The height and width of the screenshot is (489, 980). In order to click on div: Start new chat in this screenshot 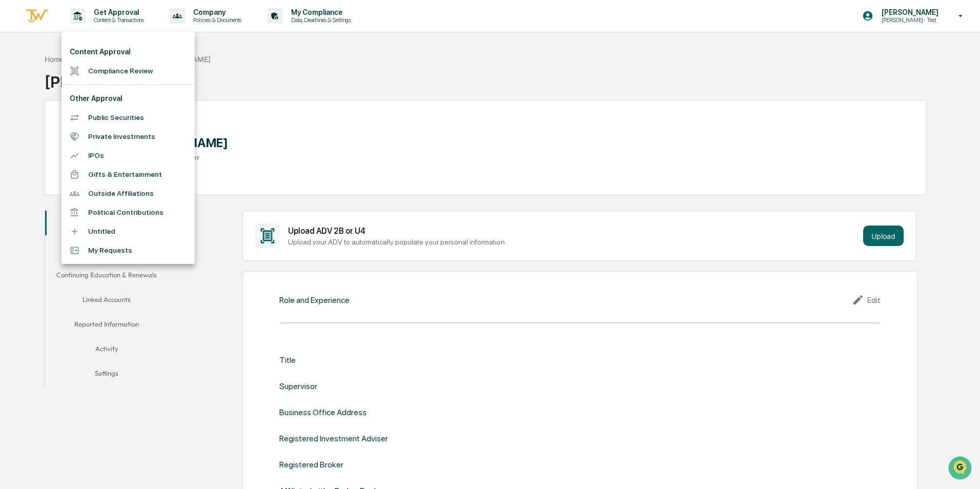, I will do `click(101, 84)`.